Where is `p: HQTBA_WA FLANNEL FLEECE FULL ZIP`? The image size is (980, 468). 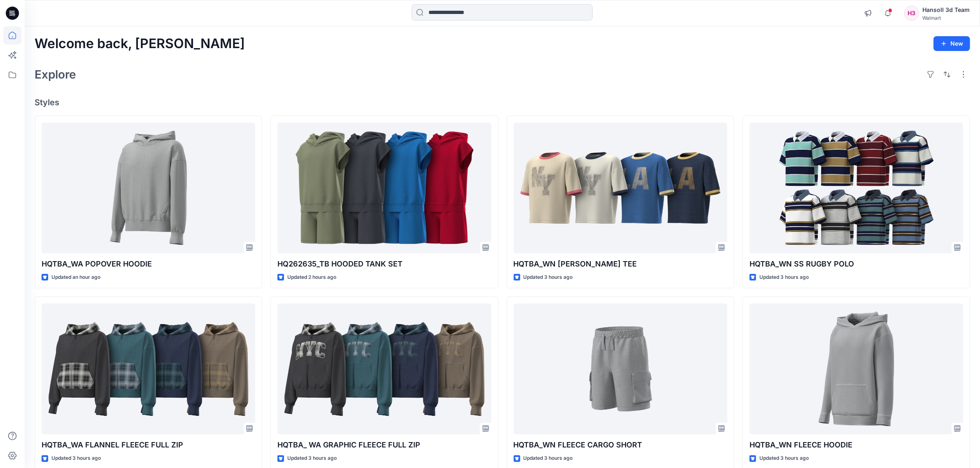 p: HQTBA_WA FLANNEL FLEECE FULL ZIP is located at coordinates (149, 445).